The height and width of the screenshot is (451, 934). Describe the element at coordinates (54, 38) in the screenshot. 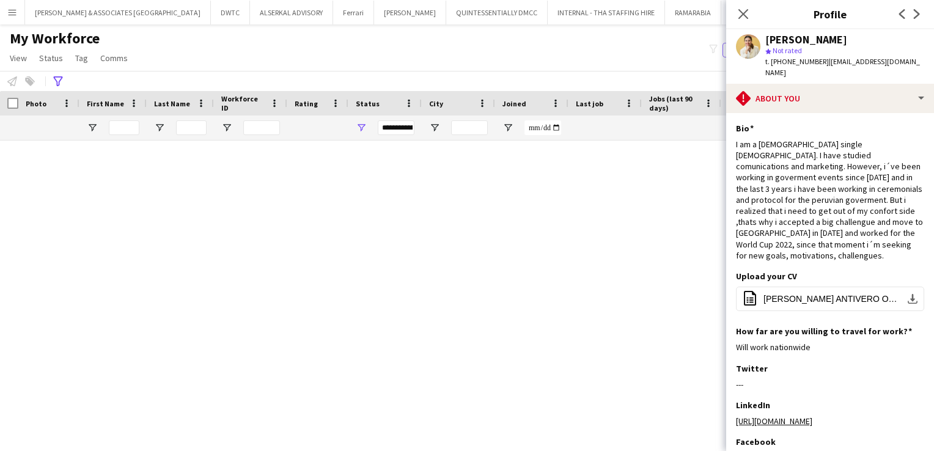

I see `span: My Workforce` at that location.